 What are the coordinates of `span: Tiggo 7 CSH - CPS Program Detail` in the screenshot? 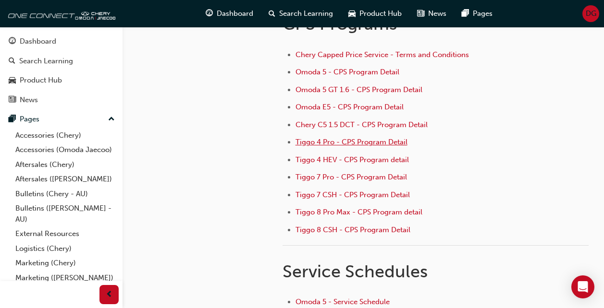 It's located at (353, 195).